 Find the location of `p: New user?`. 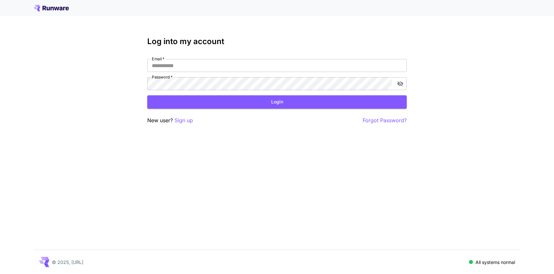

p: New user? is located at coordinates (170, 120).